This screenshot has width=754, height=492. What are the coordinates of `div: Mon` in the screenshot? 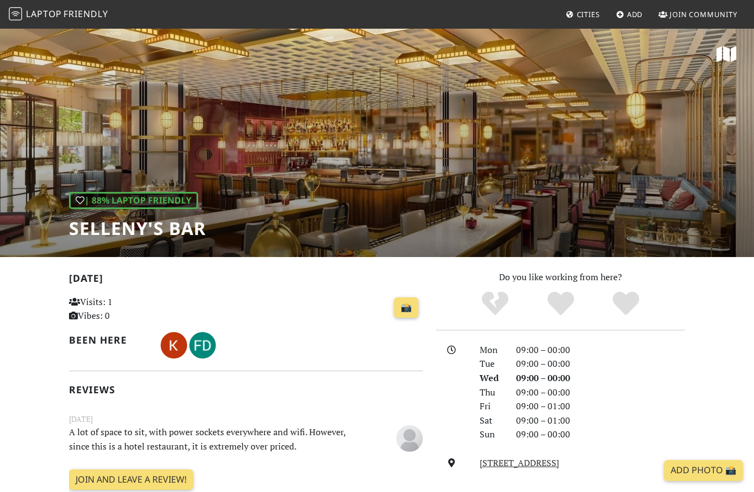 It's located at (491, 350).